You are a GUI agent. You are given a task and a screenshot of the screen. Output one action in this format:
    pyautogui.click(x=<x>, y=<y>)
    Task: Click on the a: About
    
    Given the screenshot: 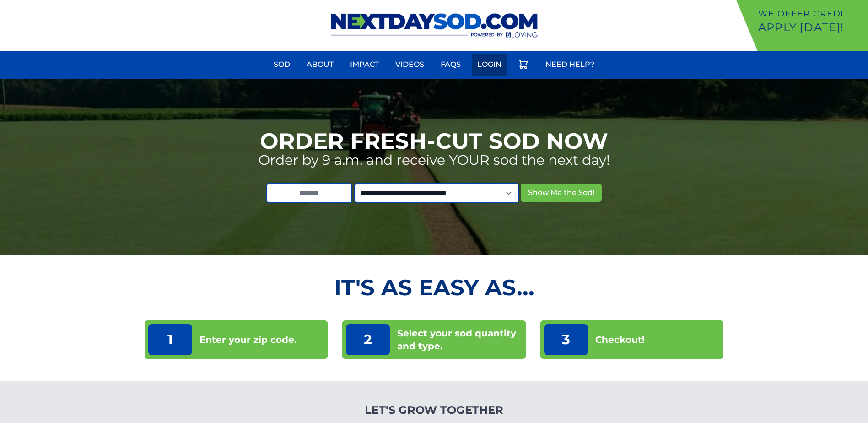 What is the action you would take?
    pyautogui.click(x=320, y=65)
    